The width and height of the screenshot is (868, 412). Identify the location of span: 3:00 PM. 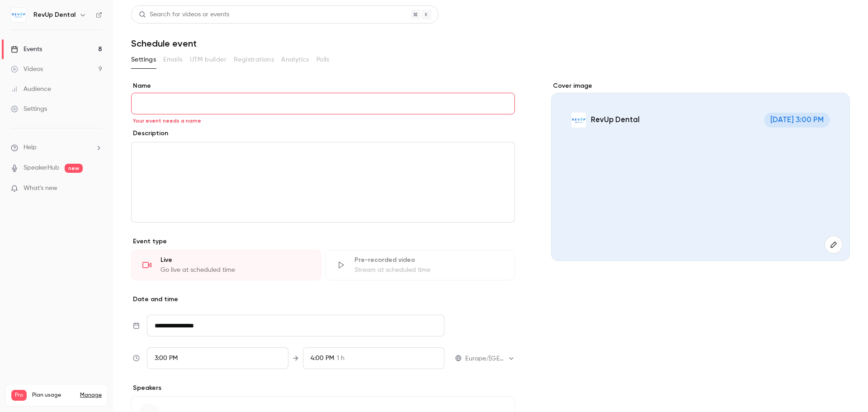
(166, 358).